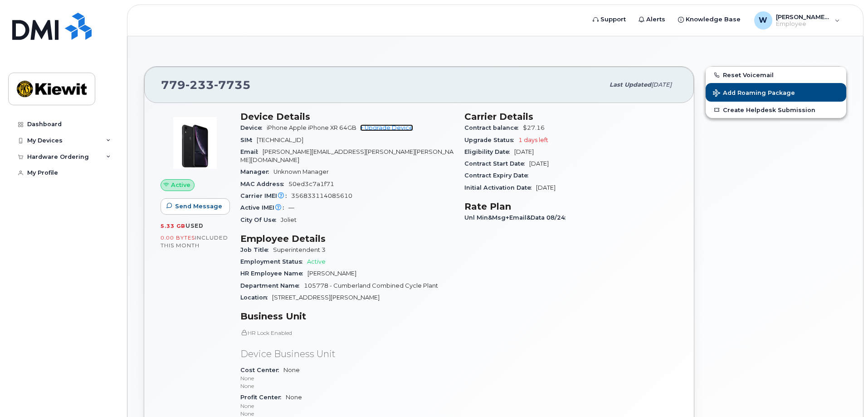  Describe the element at coordinates (266, 196) in the screenshot. I see `span: Carrier IMEI` at that location.